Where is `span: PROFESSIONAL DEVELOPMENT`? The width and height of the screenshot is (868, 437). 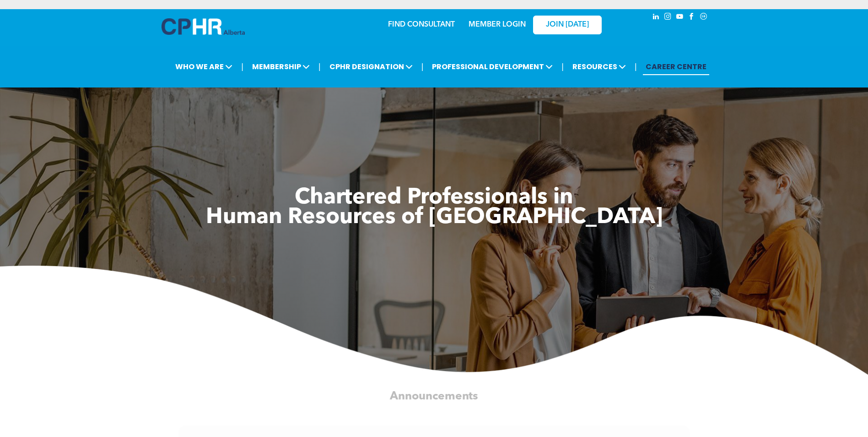
span: PROFESSIONAL DEVELOPMENT is located at coordinates (492, 67).